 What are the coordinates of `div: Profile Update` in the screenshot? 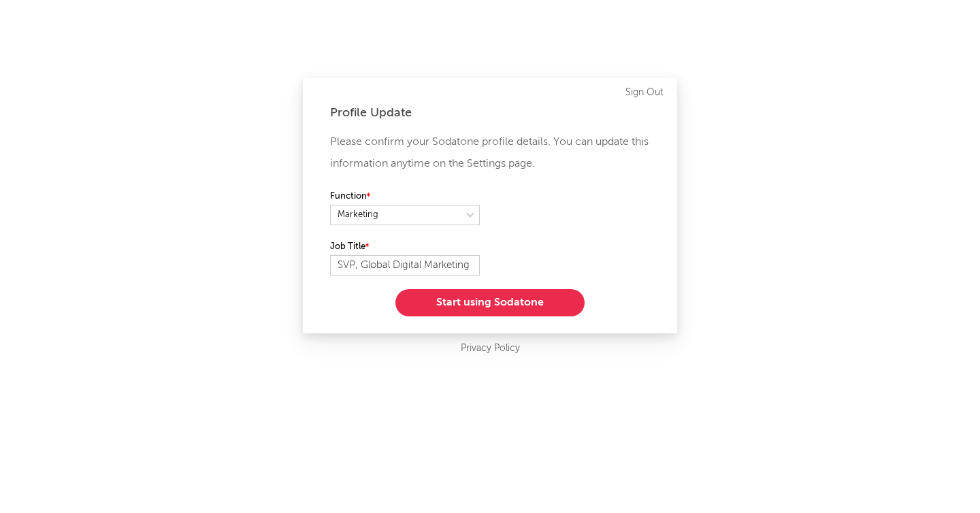 It's located at (490, 113).